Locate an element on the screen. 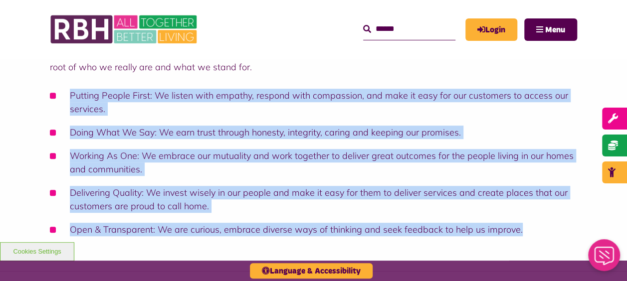 This screenshot has height=281, width=627. li: Open & Transparent: We are curious, embrace diverse ways of thinking and seek feedback to help us... is located at coordinates (313, 230).